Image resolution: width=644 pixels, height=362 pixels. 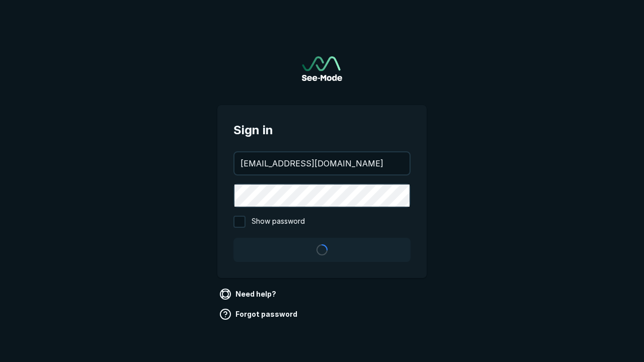 I want to click on span: Show password, so click(x=278, y=222).